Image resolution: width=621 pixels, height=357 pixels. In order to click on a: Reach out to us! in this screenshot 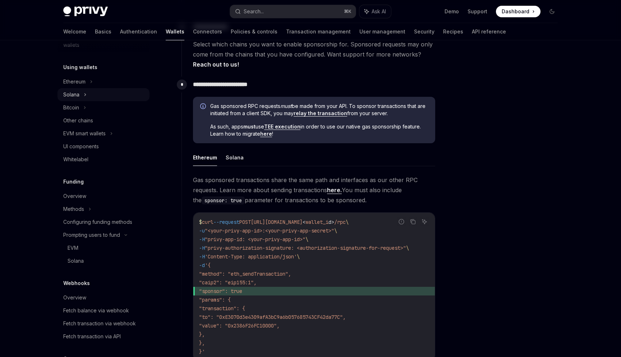, I will do `click(216, 64)`.